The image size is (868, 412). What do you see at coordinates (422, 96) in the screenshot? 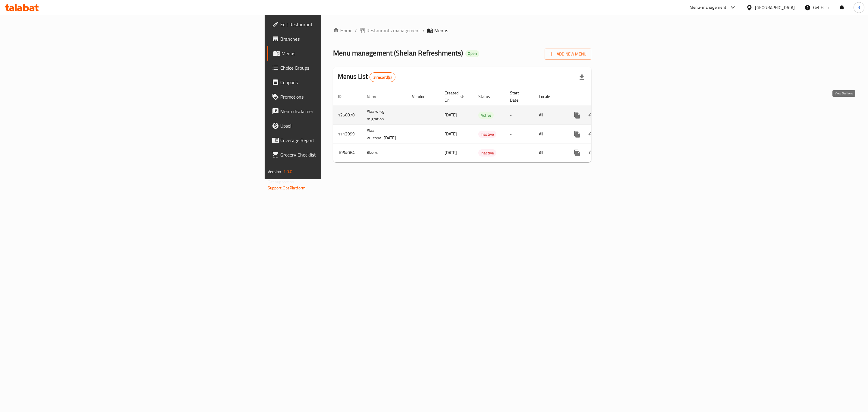
I see `span: Vendor` at bounding box center [422, 96].